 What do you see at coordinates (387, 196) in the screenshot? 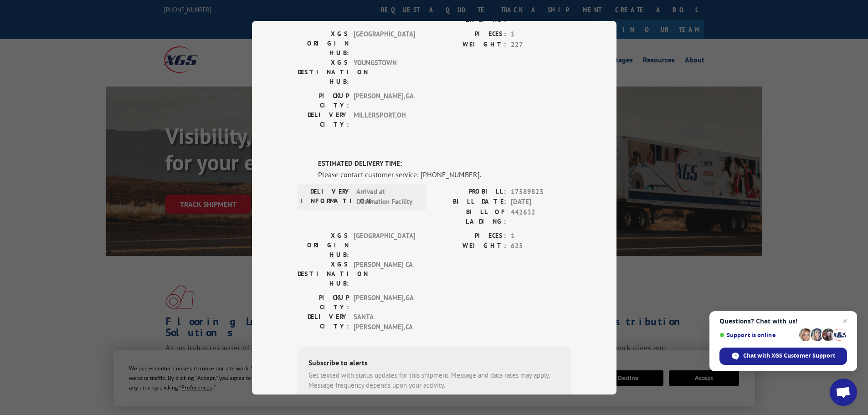
I see `span: Arrived at Destination Facility` at bounding box center [387, 196].